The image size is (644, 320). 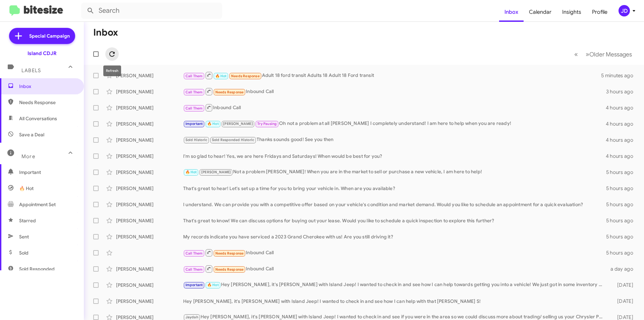 What do you see at coordinates (395, 221) in the screenshot?
I see `div: That's great to know! We can discuss options for buying out your lease. Would you like to schedul...` at bounding box center [395, 221].